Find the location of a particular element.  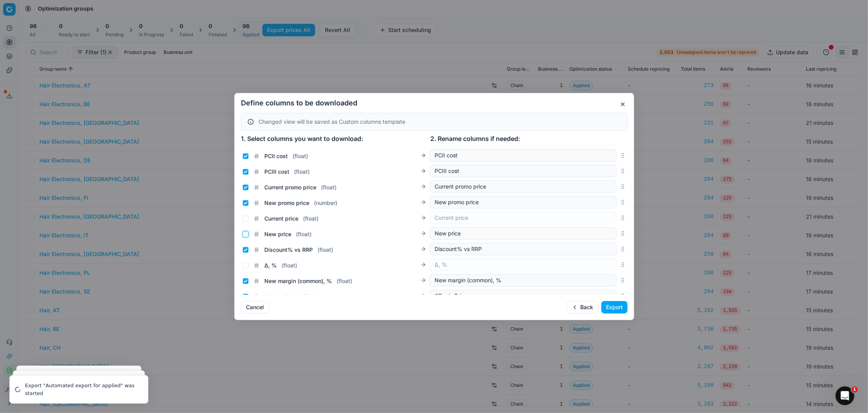

span: New margin (common), % is located at coordinates (298, 281).